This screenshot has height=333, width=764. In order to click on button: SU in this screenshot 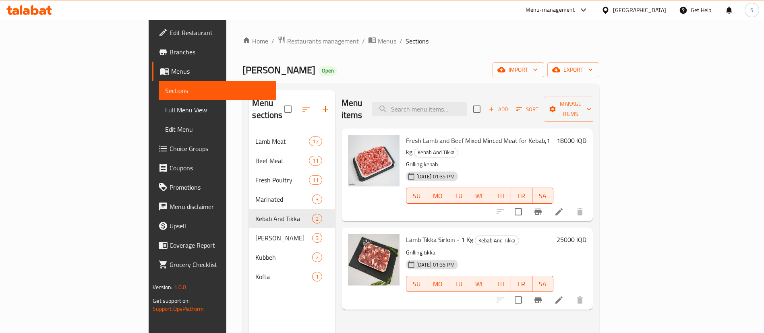, I will do `click(416, 284)`.